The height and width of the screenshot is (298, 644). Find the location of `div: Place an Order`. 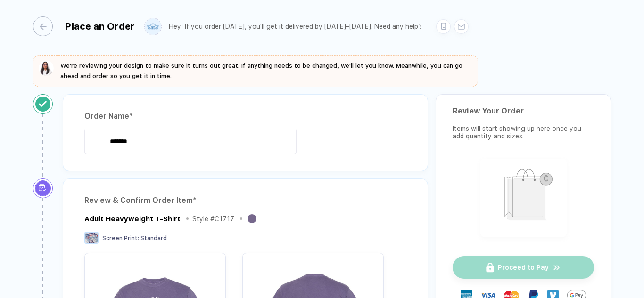

div: Place an Order is located at coordinates (99, 26).